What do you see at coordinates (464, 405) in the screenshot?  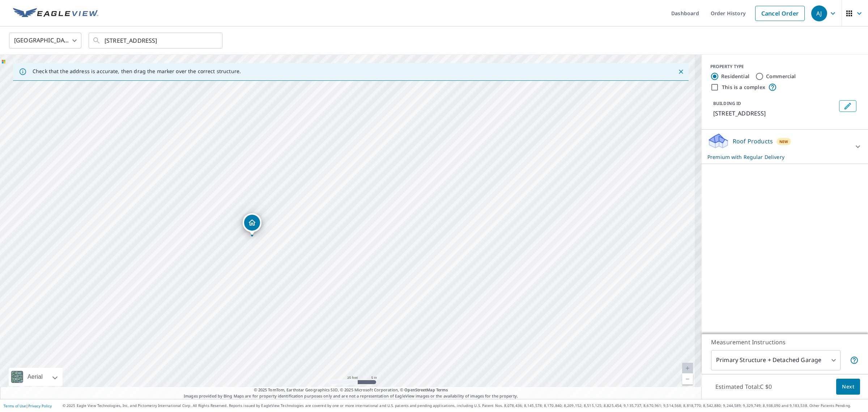 I see `p: © 2025 Eagle View Technologies, Inc. and Pictometry International Corp. All Rights Reserved. Repo...` at bounding box center [464, 405].